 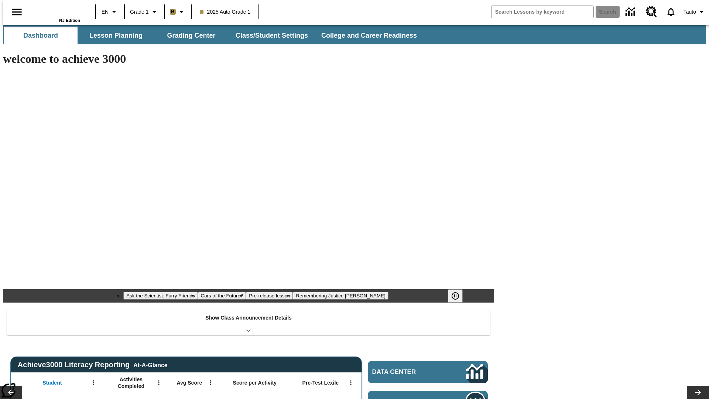 What do you see at coordinates (41, 35) in the screenshot?
I see `button: Dashboard` at bounding box center [41, 35].